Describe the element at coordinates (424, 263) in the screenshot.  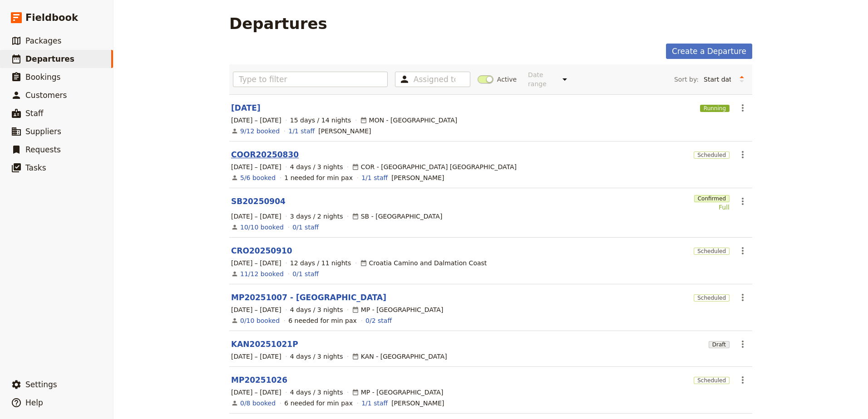
I see `div: Croatia Camino and Dalmation Coast` at that location.